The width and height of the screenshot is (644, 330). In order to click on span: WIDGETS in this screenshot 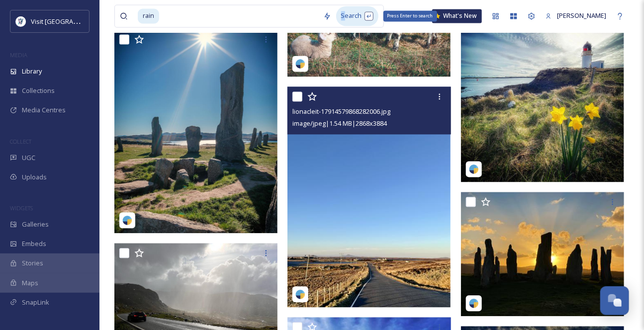, I will do `click(22, 208)`.